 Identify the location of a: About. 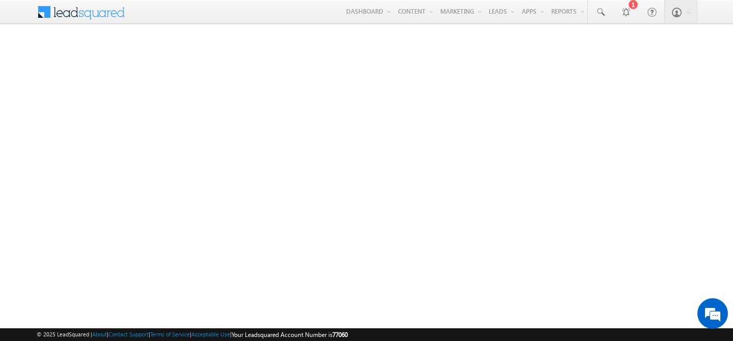
(99, 334).